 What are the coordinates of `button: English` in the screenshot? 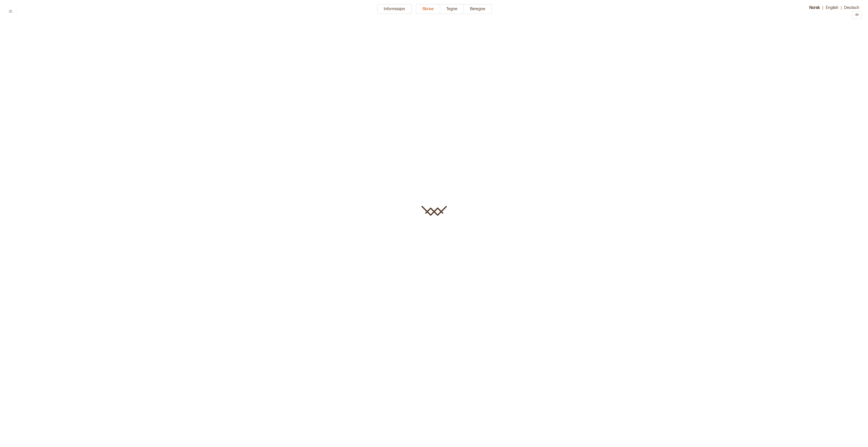 It's located at (832, 8).